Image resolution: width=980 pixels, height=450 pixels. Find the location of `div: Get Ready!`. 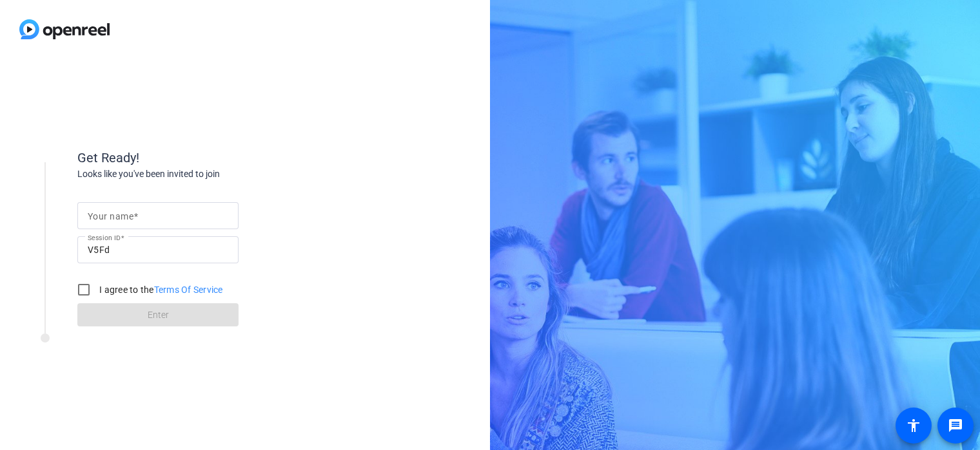

div: Get Ready! is located at coordinates (206, 158).